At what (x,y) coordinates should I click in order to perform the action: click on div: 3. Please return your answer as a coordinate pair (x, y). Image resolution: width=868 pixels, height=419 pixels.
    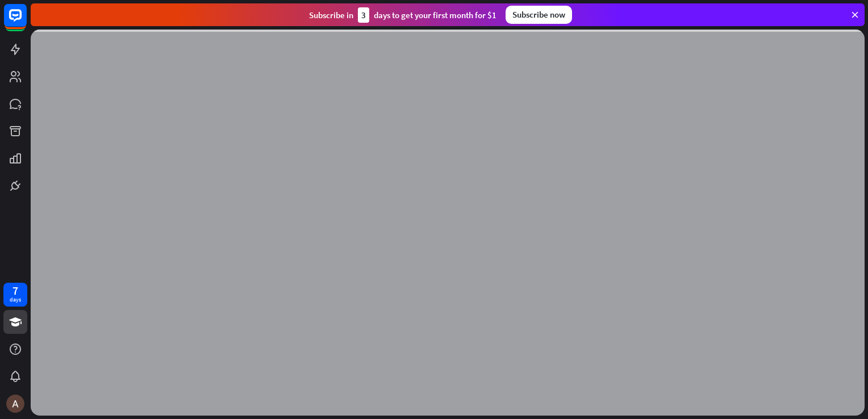
    Looking at the image, I should click on (363, 15).